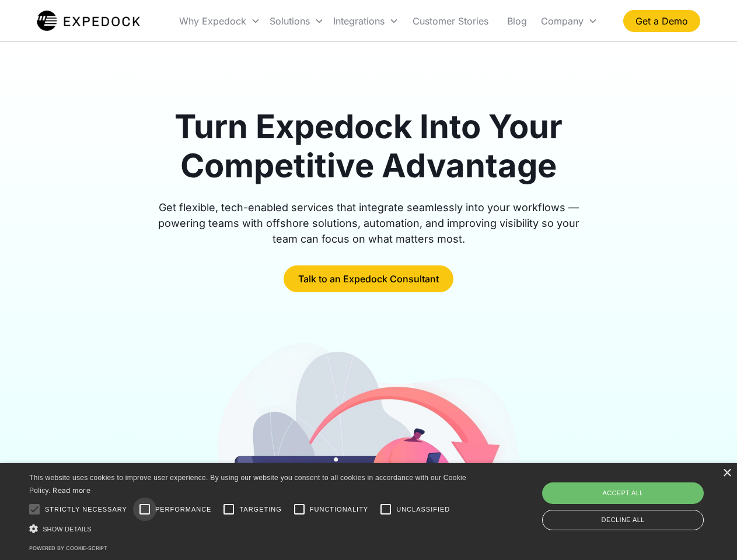 The height and width of the screenshot is (560, 737). Describe the element at coordinates (369, 223) in the screenshot. I see `div: Get flexible, tech-enabled services that integrate seamlessly into your workflows — powering team...` at that location.